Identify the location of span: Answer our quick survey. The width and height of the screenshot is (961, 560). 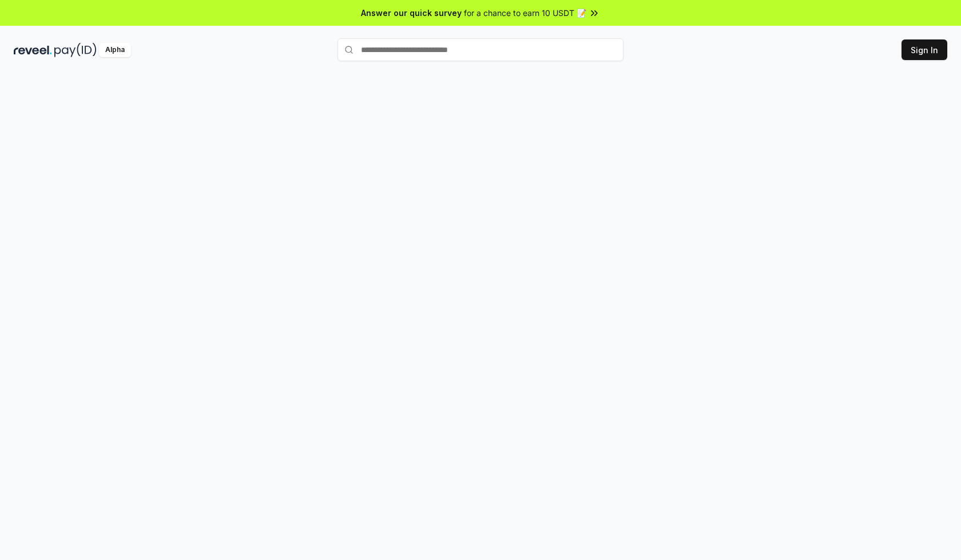
(411, 12).